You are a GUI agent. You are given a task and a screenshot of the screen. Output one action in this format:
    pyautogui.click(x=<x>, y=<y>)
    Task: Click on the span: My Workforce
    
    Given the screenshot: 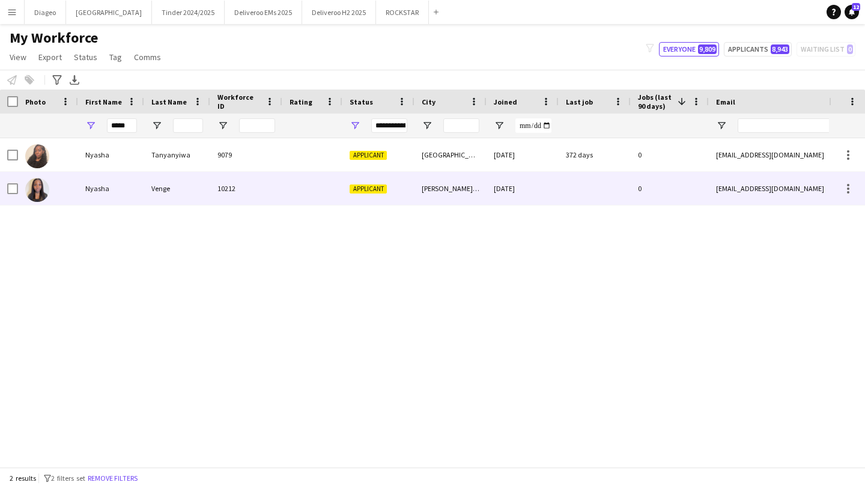 What is the action you would take?
    pyautogui.click(x=53, y=38)
    